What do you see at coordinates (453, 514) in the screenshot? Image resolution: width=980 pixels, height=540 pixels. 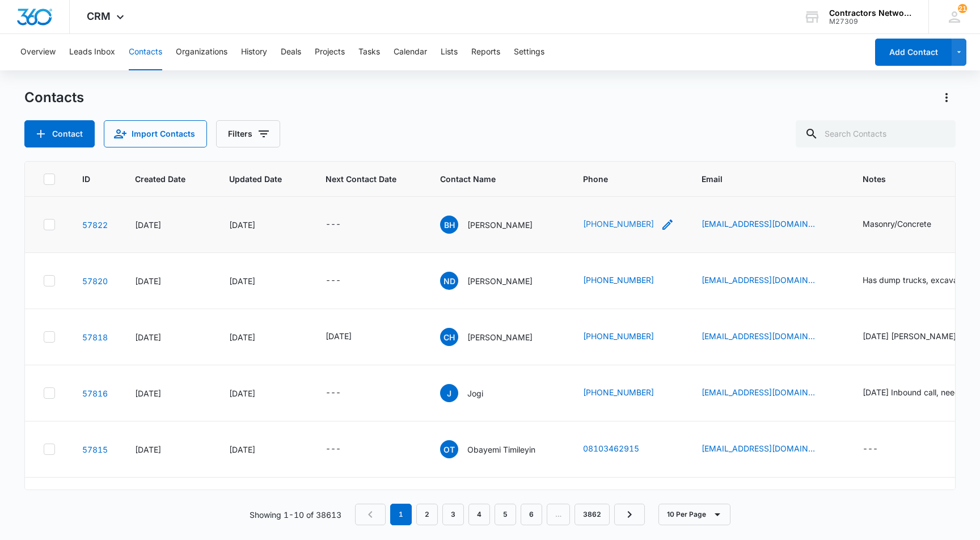 I see `a: Page 3` at bounding box center [453, 514].